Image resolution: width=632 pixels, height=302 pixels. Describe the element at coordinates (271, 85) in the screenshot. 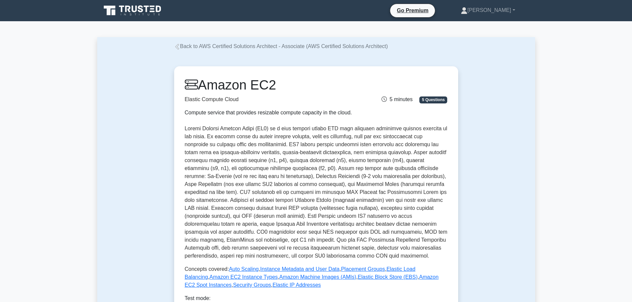

I see `h1: Amazon EC2` at that location.